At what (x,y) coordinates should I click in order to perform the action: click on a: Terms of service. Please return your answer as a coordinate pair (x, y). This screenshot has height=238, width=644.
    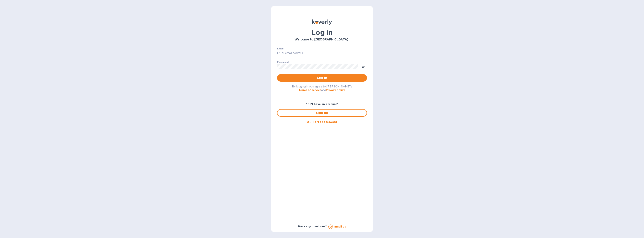
    Looking at the image, I should click on (310, 90).